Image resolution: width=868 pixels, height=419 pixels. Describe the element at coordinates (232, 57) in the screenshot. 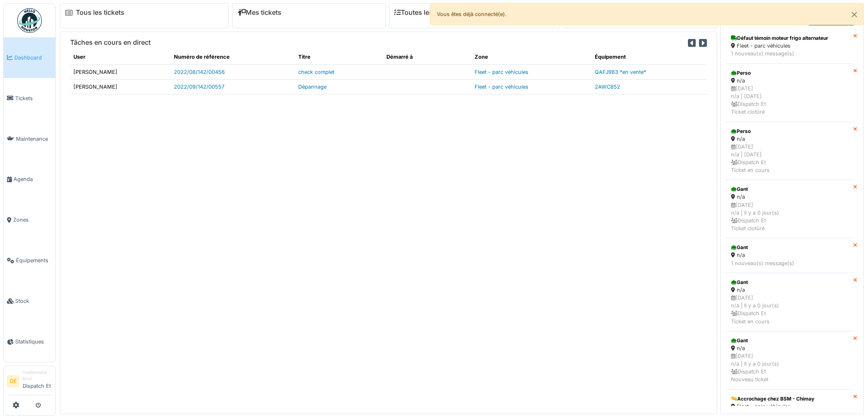

I see `th: Numéro de référence` at that location.